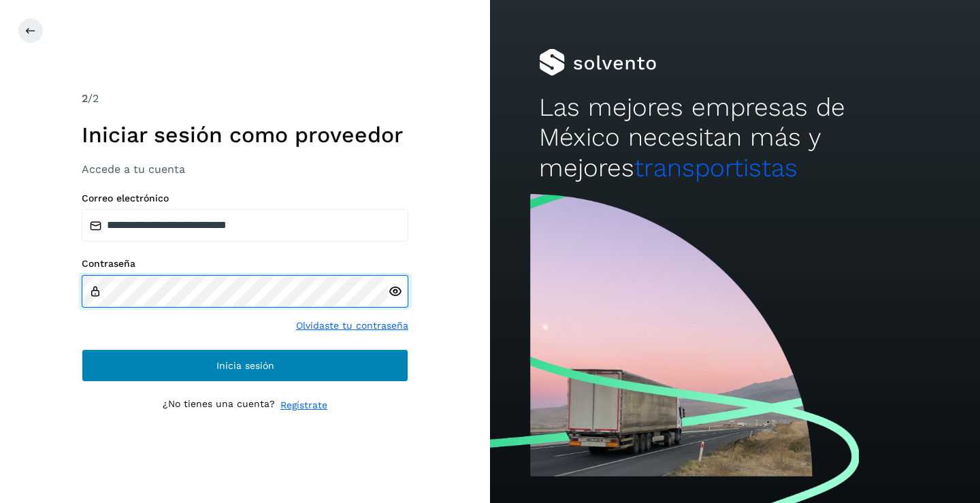 This screenshot has width=980, height=503. I want to click on span: transportistas, so click(716, 167).